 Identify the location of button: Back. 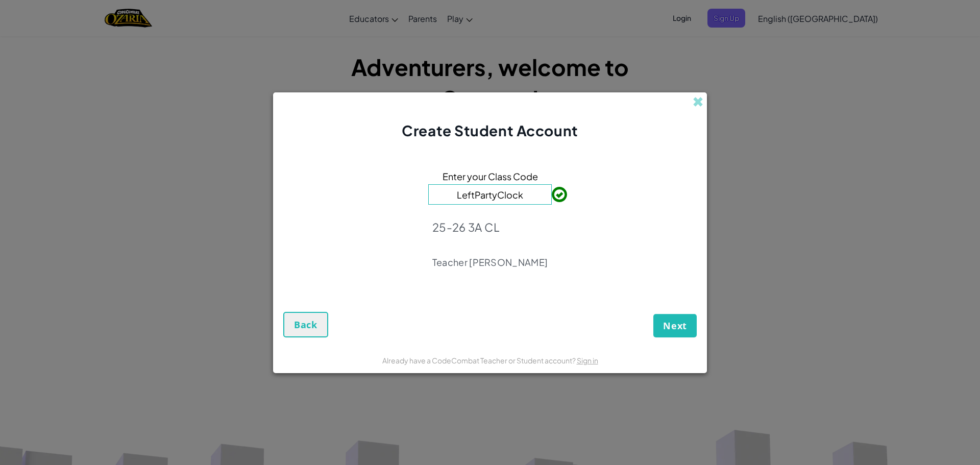
(306, 324).